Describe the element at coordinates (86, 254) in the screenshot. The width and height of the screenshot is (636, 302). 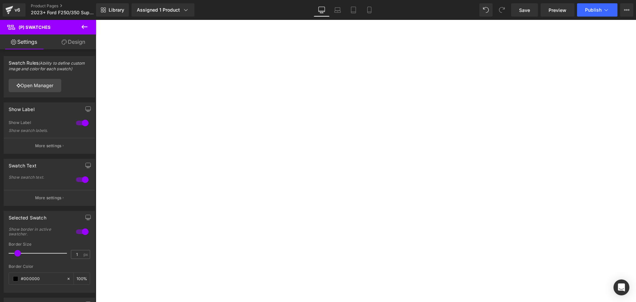
I see `span: px` at that location.